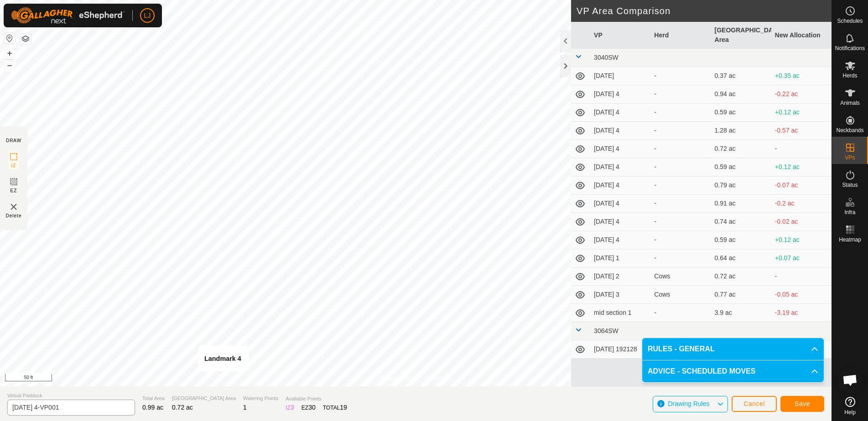 This screenshot has height=421, width=868. I want to click on span: EZ, so click(14, 191).